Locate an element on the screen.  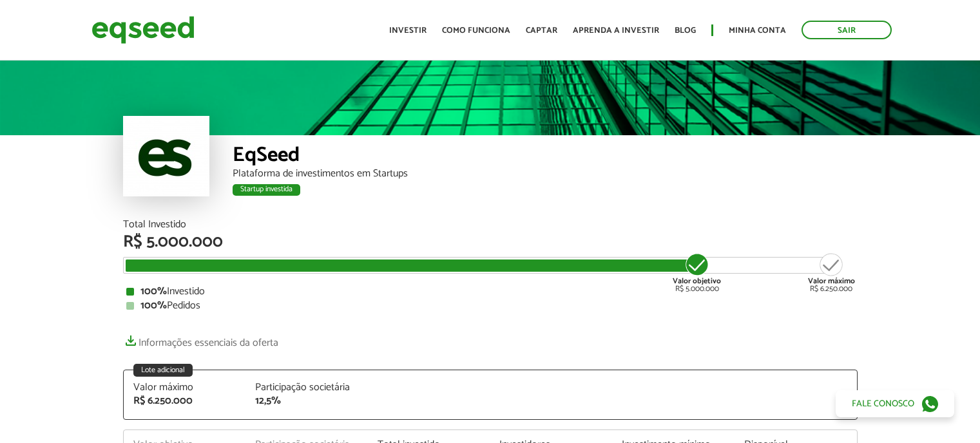
div: 12,5% is located at coordinates (307, 401).